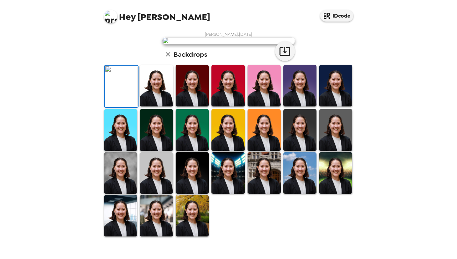 The width and height of the screenshot is (457, 259). I want to click on span: Hey, so click(127, 17).